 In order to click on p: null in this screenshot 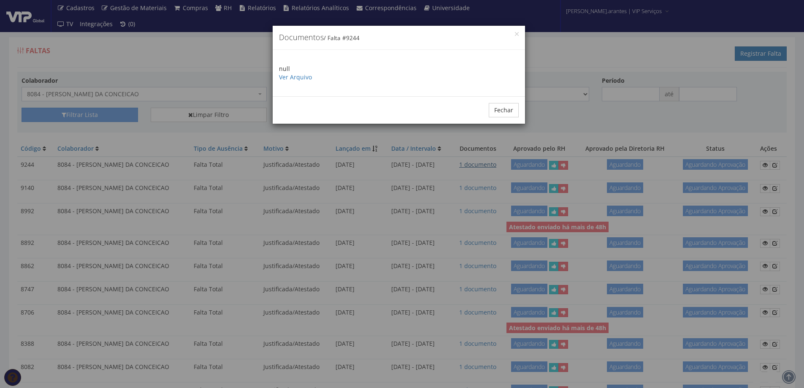, I will do `click(399, 73)`.